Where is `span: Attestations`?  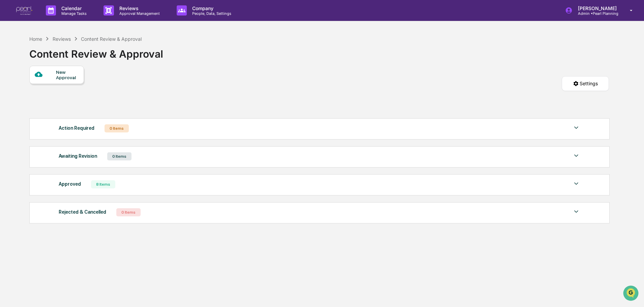 span: Attestations is located at coordinates (69, 88).